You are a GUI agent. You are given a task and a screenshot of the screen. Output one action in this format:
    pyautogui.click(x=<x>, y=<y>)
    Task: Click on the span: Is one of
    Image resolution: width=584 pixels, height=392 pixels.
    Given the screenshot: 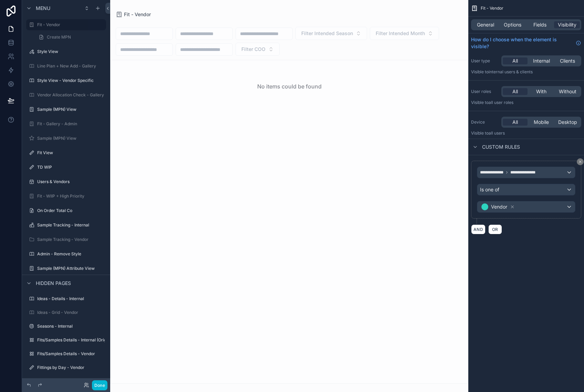 What is the action you would take?
    pyautogui.click(x=490, y=189)
    